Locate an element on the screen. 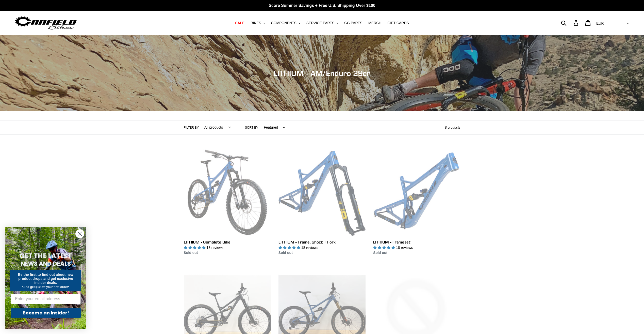 This screenshot has height=334, width=644. button: BIKES is located at coordinates (258, 23).